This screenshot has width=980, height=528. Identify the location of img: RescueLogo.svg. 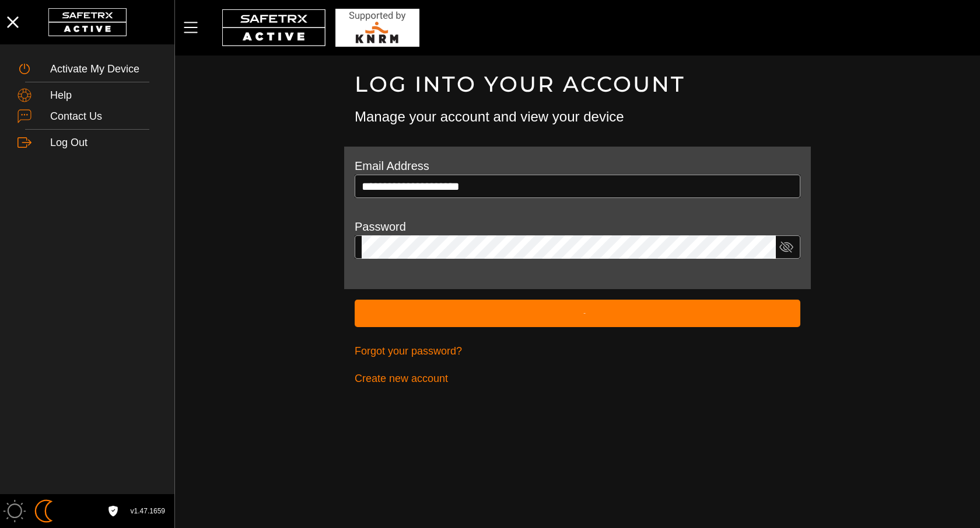
(377, 28).